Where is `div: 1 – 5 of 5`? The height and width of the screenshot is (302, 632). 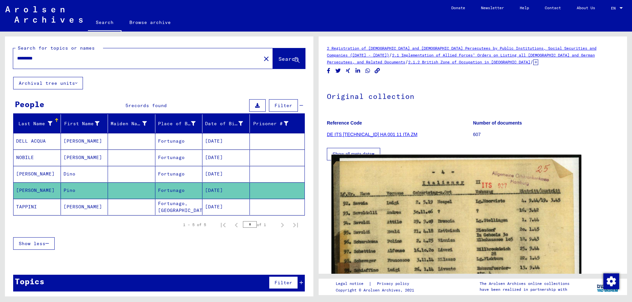 div: 1 – 5 of 5 is located at coordinates (194, 225).